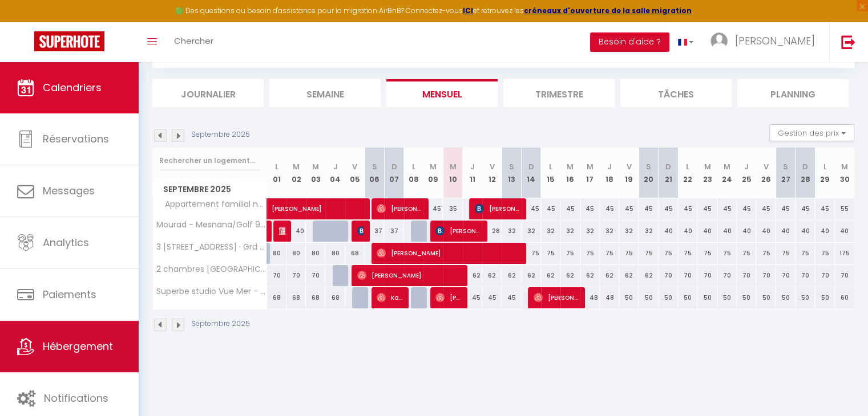 The width and height of the screenshot is (868, 416). What do you see at coordinates (649, 173) in the screenshot?
I see `th: 20` at bounding box center [649, 173].